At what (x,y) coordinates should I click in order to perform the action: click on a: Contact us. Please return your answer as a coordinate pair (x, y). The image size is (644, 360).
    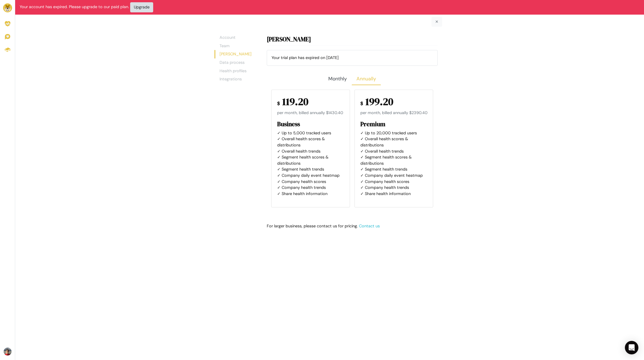
    Looking at the image, I should click on (370, 226).